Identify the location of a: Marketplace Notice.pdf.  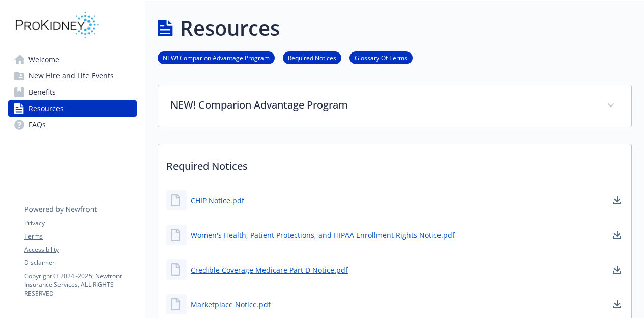
(230, 304).